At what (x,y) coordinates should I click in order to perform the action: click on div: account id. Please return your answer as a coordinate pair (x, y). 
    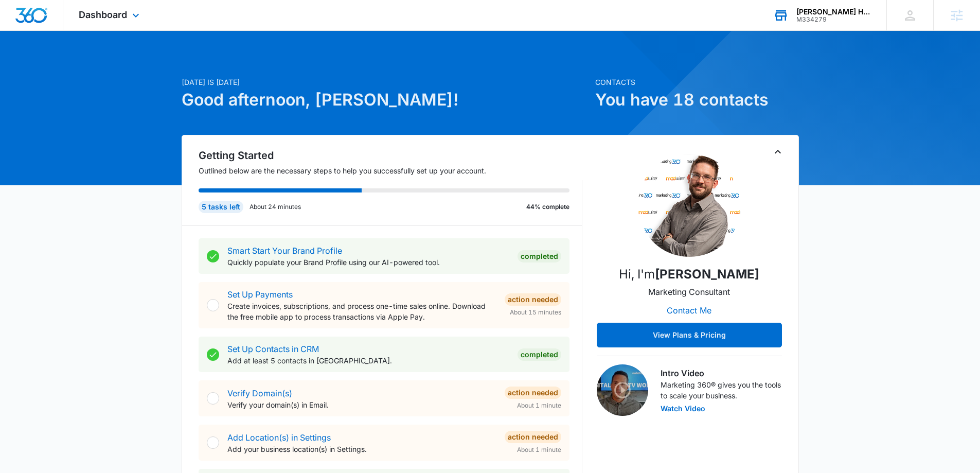
    Looking at the image, I should click on (834, 20).